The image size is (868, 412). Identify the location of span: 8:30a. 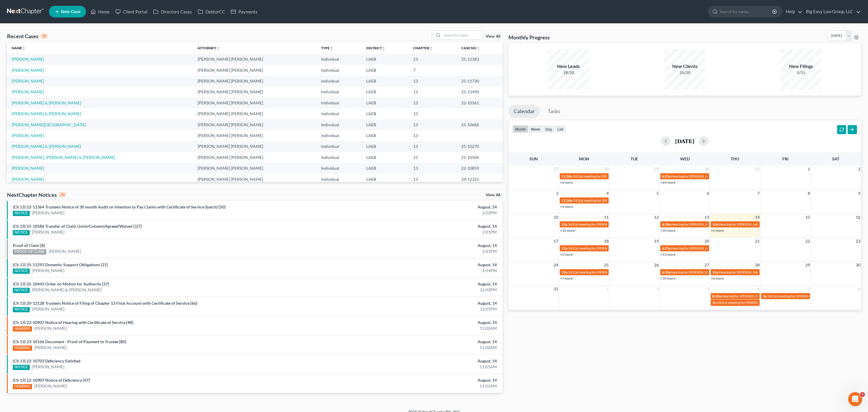
(666, 225).